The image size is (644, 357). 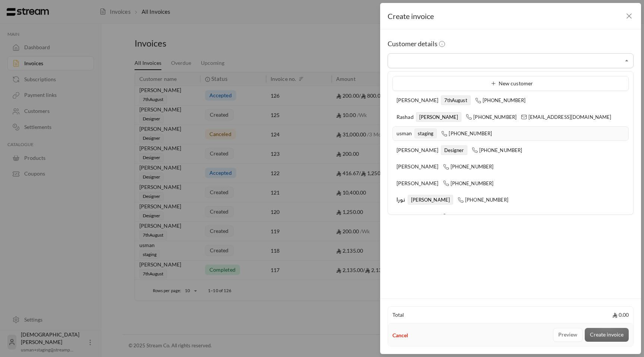 What do you see at coordinates (400, 336) in the screenshot?
I see `button: Cancel` at bounding box center [400, 336].